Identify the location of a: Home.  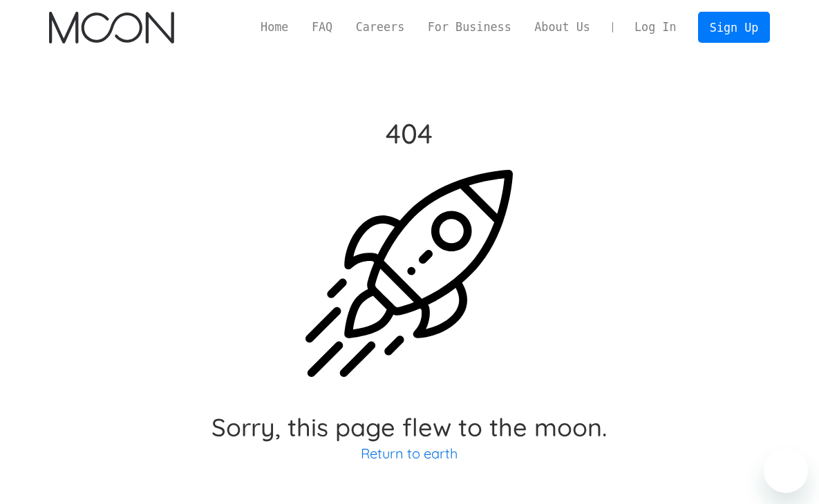
(275, 27).